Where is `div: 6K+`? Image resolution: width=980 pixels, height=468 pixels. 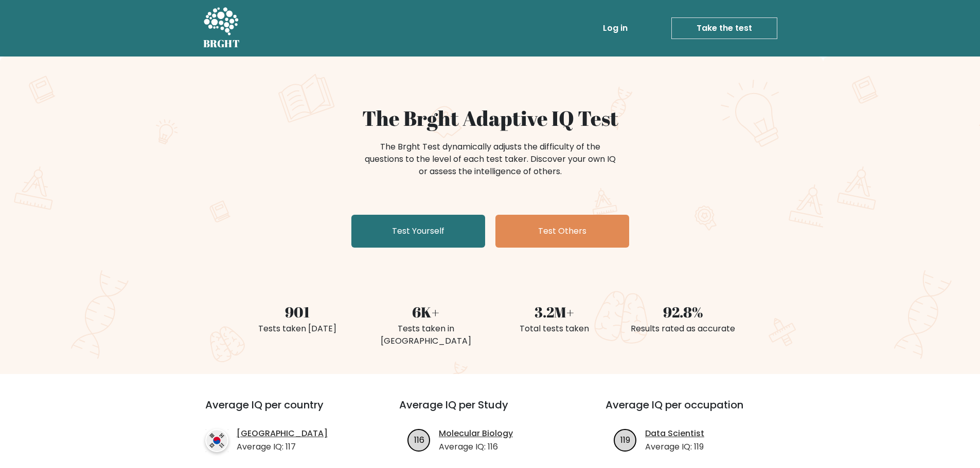 div: 6K+ is located at coordinates (426, 312).